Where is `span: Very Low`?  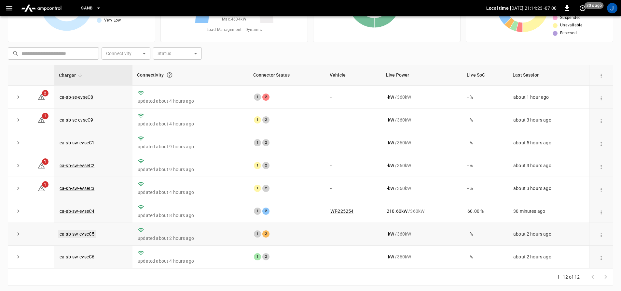
span: Very Low is located at coordinates (113, 21).